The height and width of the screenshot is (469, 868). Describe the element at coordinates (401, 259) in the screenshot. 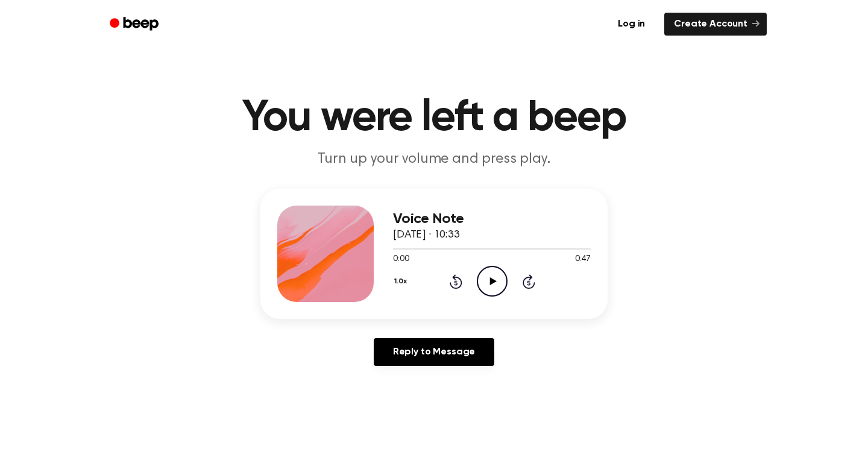

I see `span: 0:00` at that location.